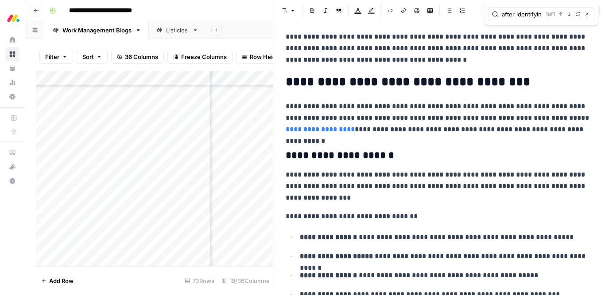 Image resolution: width=605 pixels, height=295 pixels. Describe the element at coordinates (177, 30) in the screenshot. I see `div: Listicles` at that location.